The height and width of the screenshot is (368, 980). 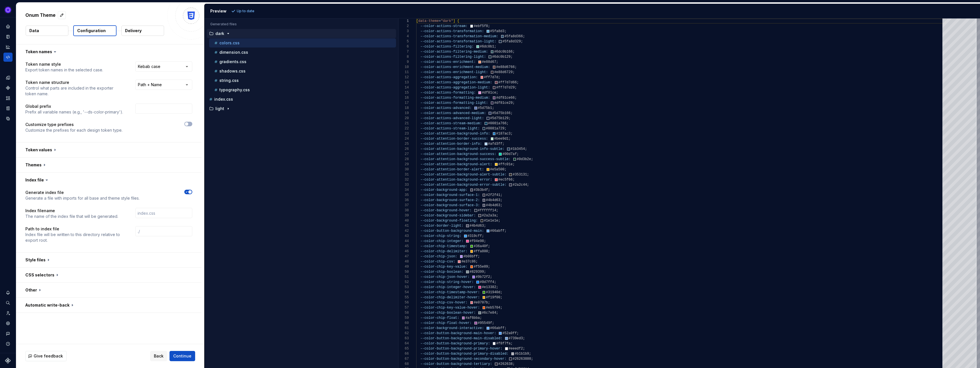 I want to click on span: #4b4d63, so click(x=477, y=226).